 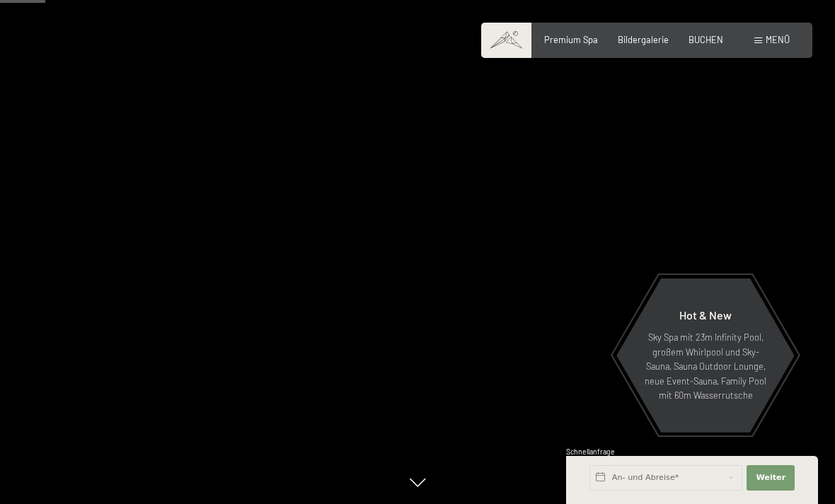 I want to click on span: Hot & New, so click(x=706, y=315).